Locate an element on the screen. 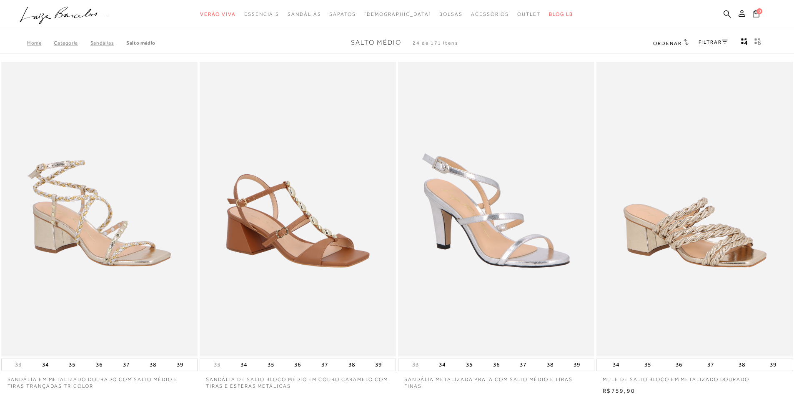 This screenshot has width=794, height=394. p: MULE DE SALTO BLOCO EM METALIZADO DOURADO is located at coordinates (694, 377).